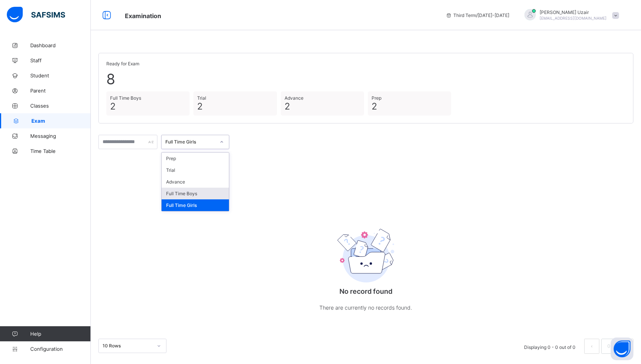 This screenshot has height=364, width=641. I want to click on p: There are currently no records found., so click(366, 308).